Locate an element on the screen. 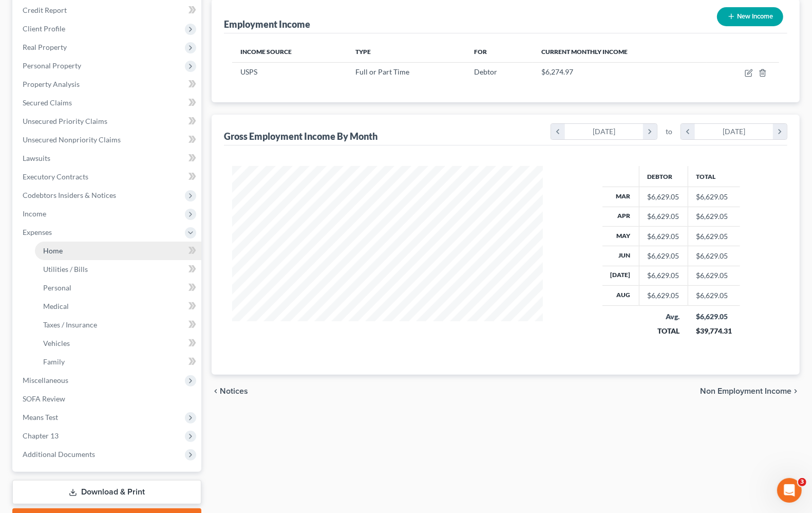  div: Avg. is located at coordinates (663, 317).